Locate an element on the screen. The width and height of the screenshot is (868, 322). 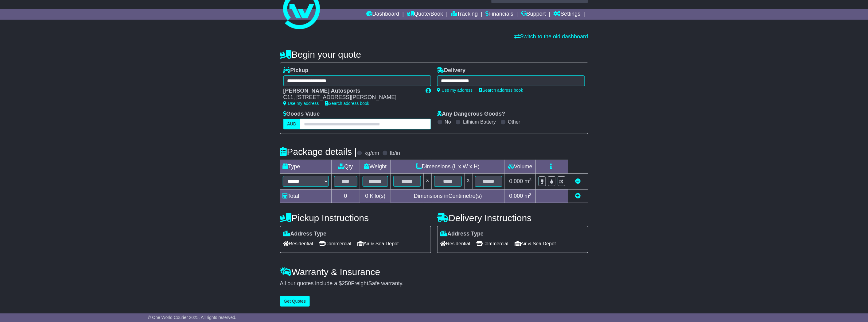
h4: Delivery Instructions is located at coordinates (513, 218).